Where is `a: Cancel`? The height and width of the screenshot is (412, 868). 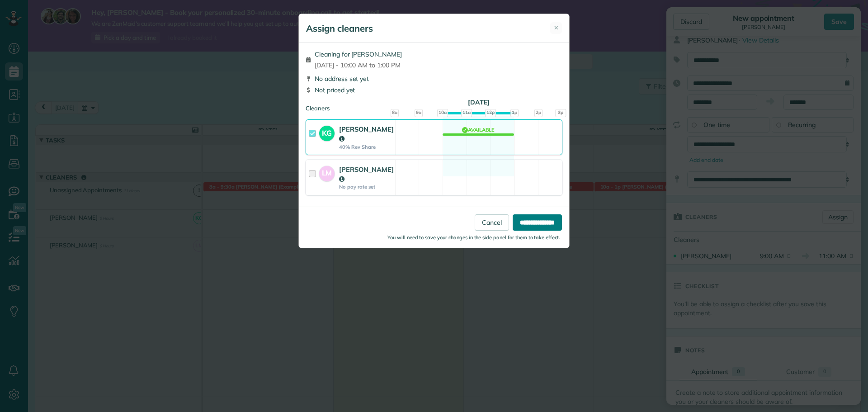
a: Cancel is located at coordinates (492, 223).